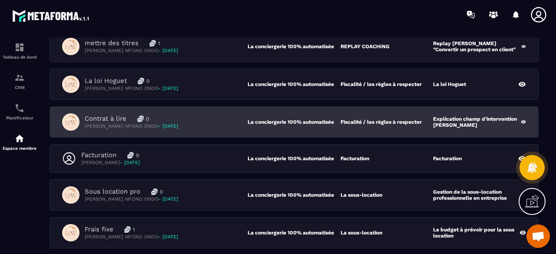 Image resolution: width=556 pixels, height=254 pixels. I want to click on a: automationsautomationsEspace membre, so click(20, 142).